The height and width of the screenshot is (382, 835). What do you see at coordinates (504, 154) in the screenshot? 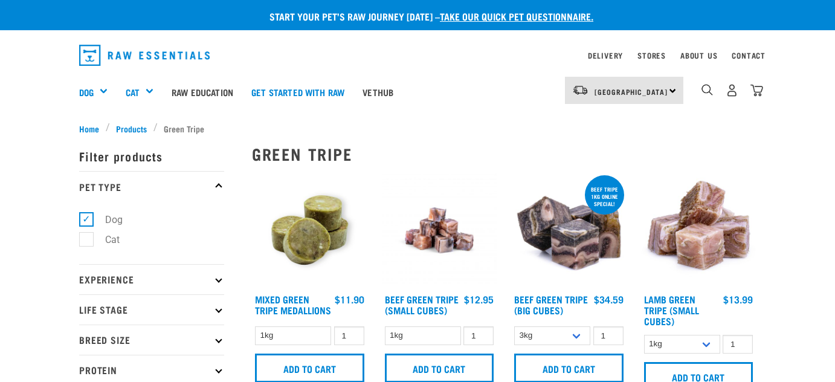
I see `h2: Green Tripe` at bounding box center [504, 154].